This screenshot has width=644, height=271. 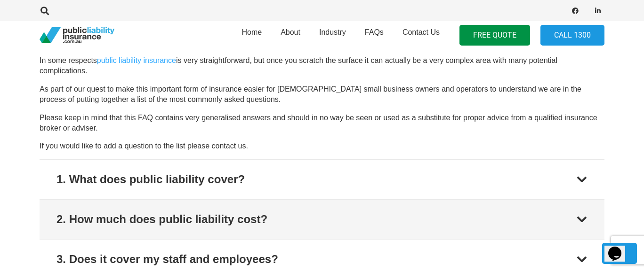 What do you see at coordinates (251, 32) in the screenshot?
I see `span: Home` at bounding box center [251, 32].